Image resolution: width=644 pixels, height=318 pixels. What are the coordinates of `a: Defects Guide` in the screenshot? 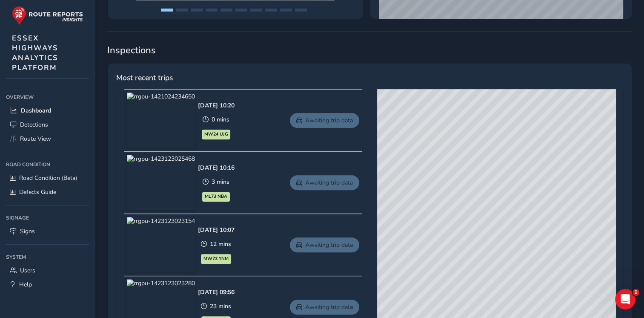 It's located at (47, 192).